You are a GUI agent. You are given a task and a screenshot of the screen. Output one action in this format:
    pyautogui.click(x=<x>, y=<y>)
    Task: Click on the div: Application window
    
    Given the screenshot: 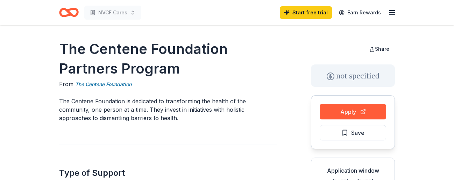 What is the action you would take?
    pyautogui.click(x=353, y=170)
    